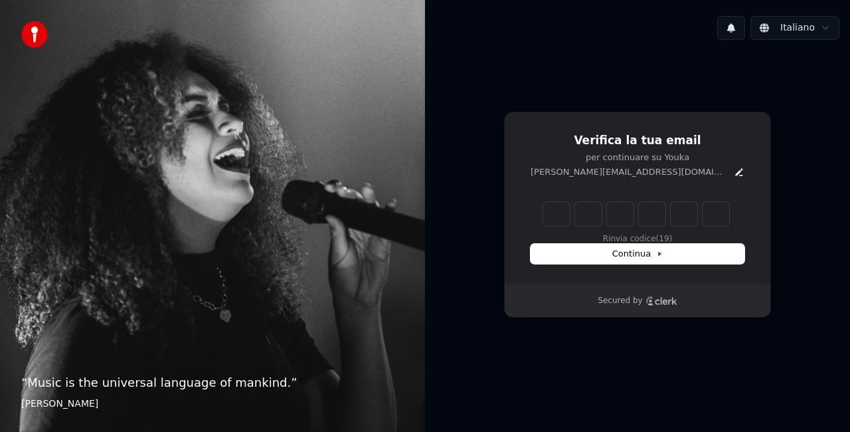 Image resolution: width=850 pixels, height=432 pixels. Describe the element at coordinates (652, 214) in the screenshot. I see `input: Digit 4` at that location.